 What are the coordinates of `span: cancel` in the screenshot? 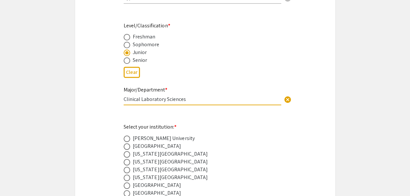 It's located at (287, 100).